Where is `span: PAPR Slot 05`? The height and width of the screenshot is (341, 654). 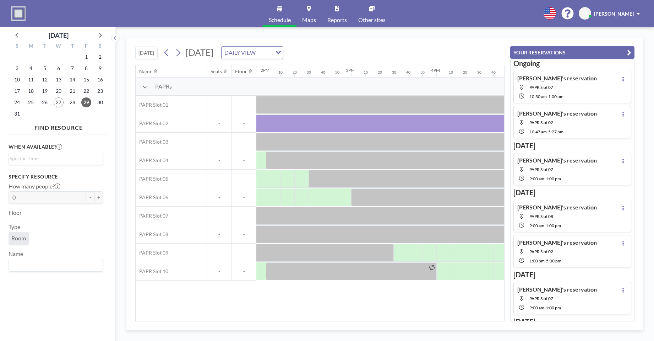
span: PAPR Slot 05 is located at coordinates (152, 179).